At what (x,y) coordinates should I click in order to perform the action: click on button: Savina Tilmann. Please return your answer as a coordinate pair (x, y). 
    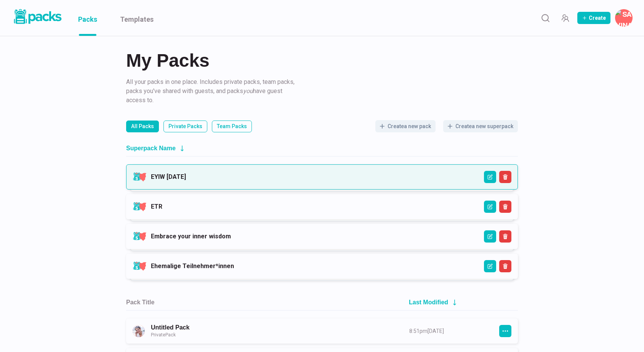
    Looking at the image, I should click on (624, 18).